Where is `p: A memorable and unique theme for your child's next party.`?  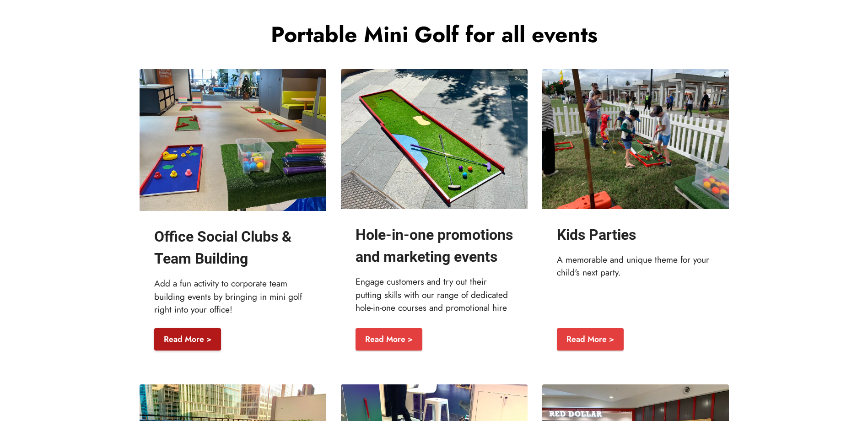 p: A memorable and unique theme for your child's next party. is located at coordinates (635, 266).